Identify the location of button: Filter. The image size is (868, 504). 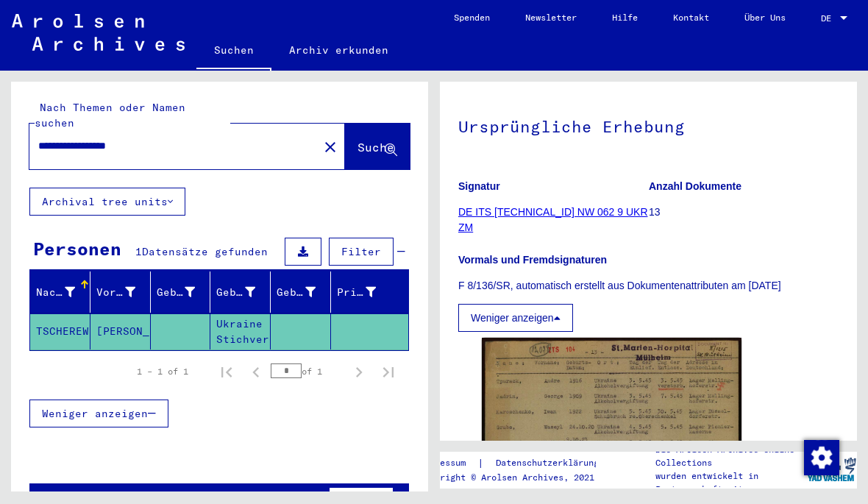
(362, 252).